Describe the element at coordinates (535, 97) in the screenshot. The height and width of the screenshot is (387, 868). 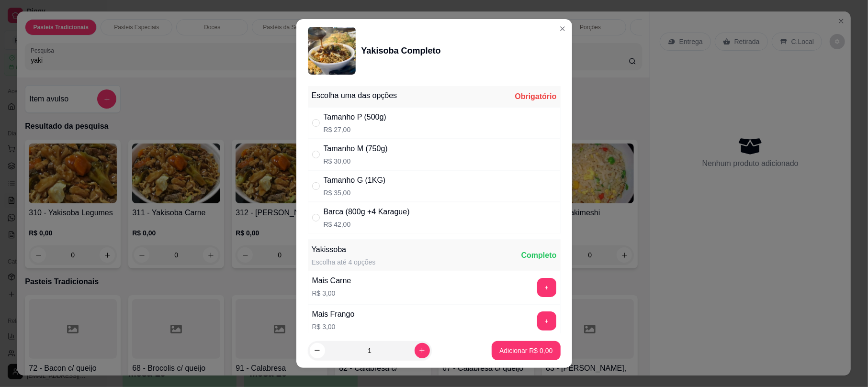
I see `div: Obrigatório` at that location.